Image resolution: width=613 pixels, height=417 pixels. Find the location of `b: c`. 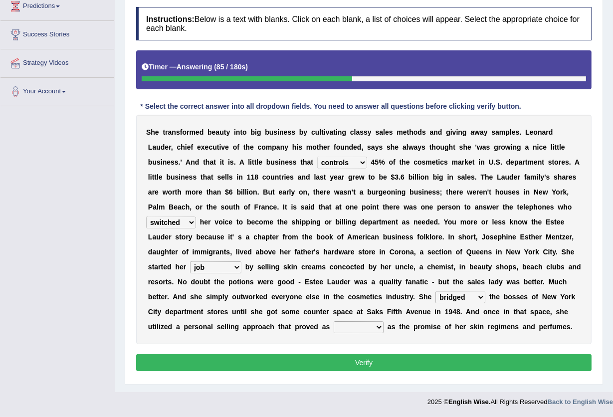

b: c is located at coordinates (313, 132).